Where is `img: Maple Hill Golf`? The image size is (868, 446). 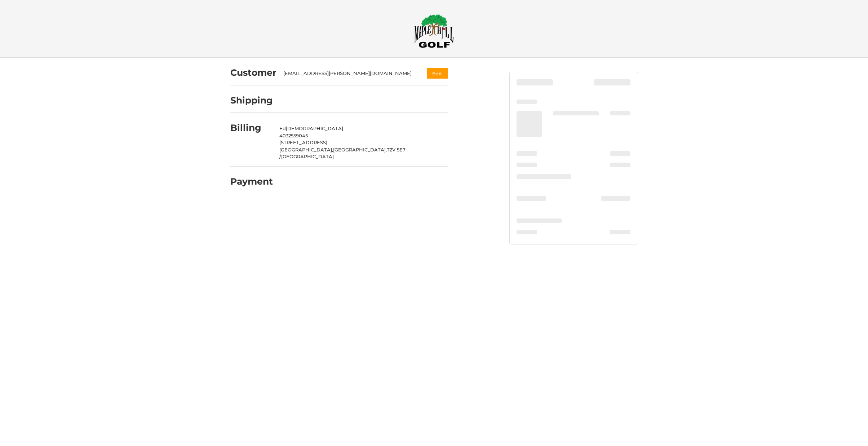 img: Maple Hill Golf is located at coordinates (434, 31).